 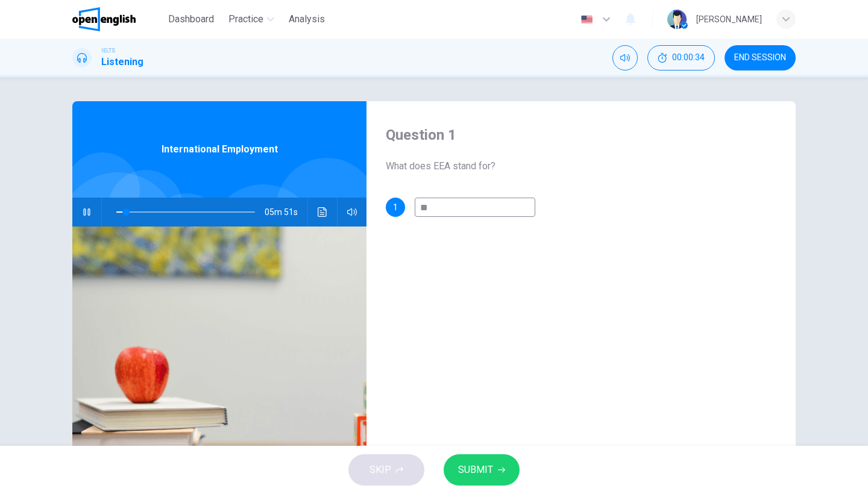 What do you see at coordinates (191, 19) in the screenshot?
I see `span: Dashboard` at bounding box center [191, 19].